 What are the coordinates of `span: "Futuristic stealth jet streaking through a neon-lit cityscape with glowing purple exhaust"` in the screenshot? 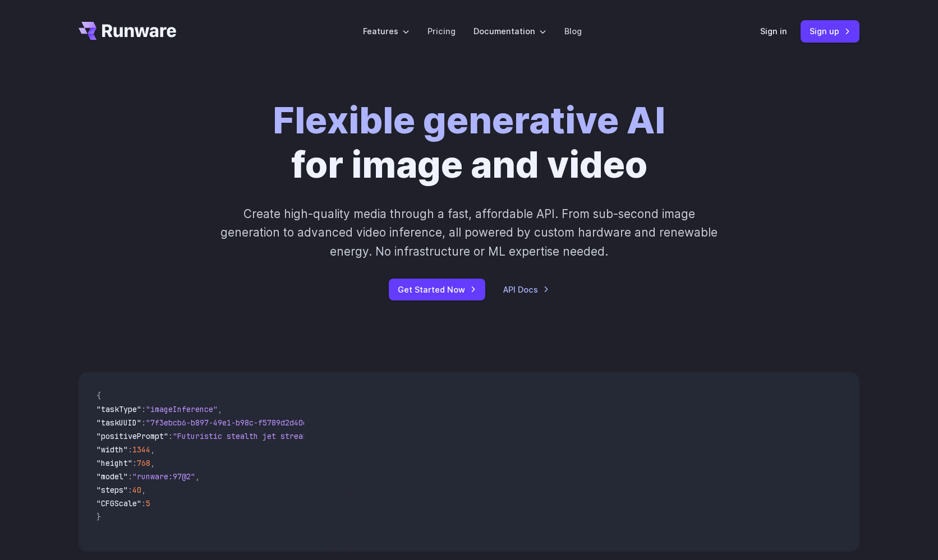 It's located at (377, 436).